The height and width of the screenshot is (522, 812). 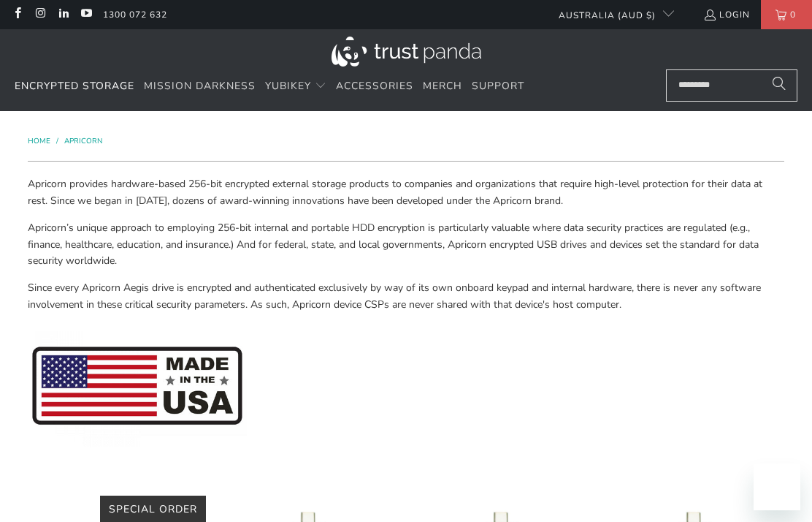 What do you see at coordinates (75, 86) in the screenshot?
I see `span: Encrypted Storage` at bounding box center [75, 86].